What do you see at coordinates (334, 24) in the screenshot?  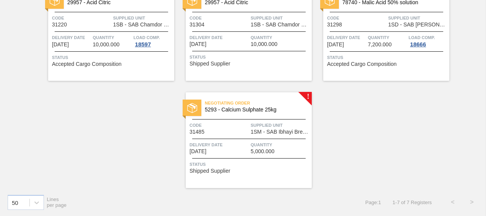 I see `span: 31298` at bounding box center [334, 24].